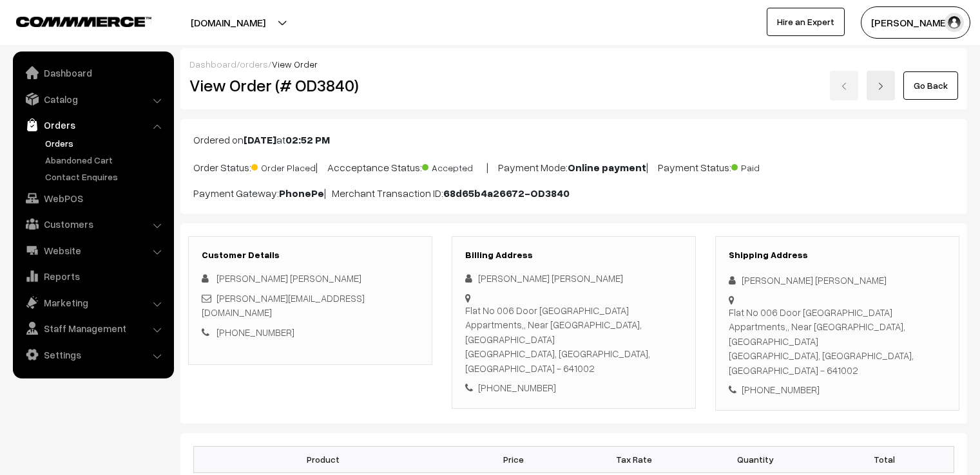 This screenshot has height=475, width=980. I want to click on a: orders, so click(254, 64).